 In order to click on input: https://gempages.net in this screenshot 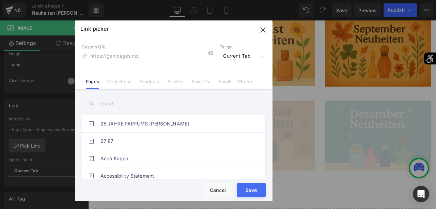, I will do `click(147, 56)`.